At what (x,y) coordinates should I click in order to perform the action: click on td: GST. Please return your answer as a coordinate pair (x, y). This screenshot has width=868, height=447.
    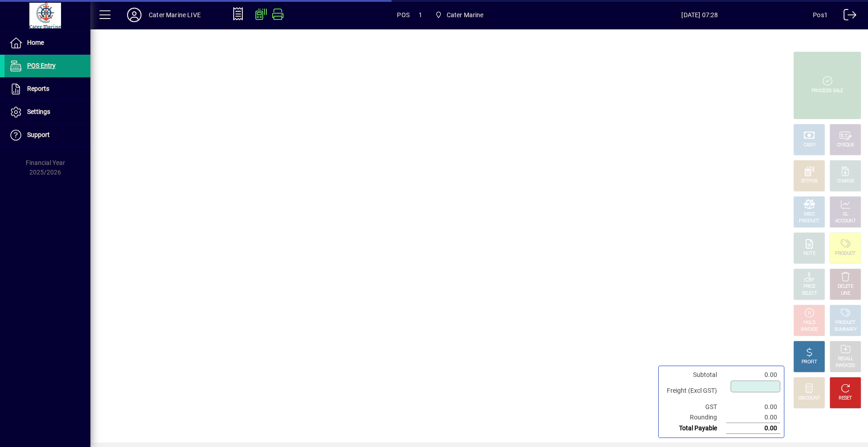
    Looking at the image, I should click on (694, 406).